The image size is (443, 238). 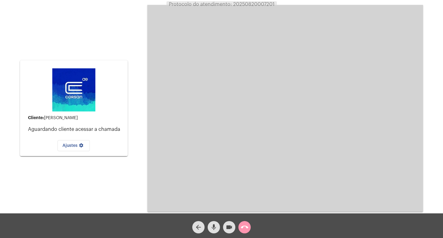 What do you see at coordinates (198, 227) in the screenshot?
I see `mat-icon: arrow_back` at bounding box center [198, 227].